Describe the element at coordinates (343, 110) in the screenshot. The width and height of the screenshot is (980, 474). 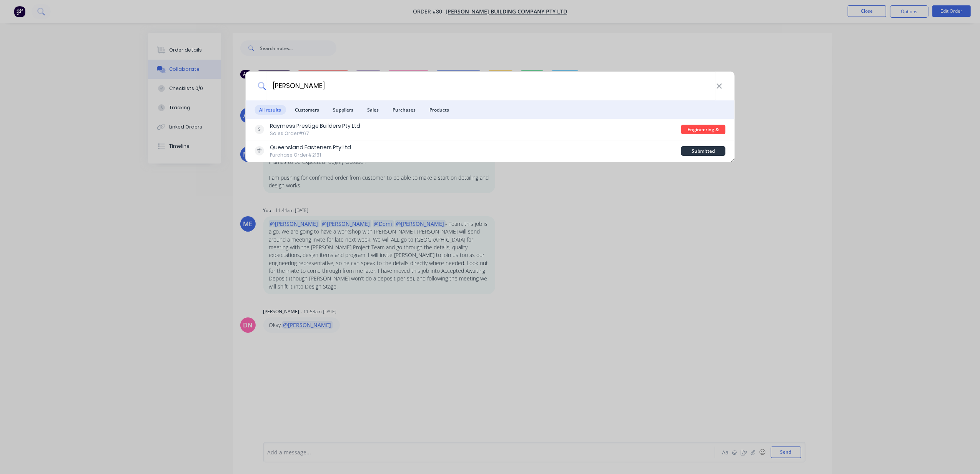
I see `span: Suppliers` at that location.